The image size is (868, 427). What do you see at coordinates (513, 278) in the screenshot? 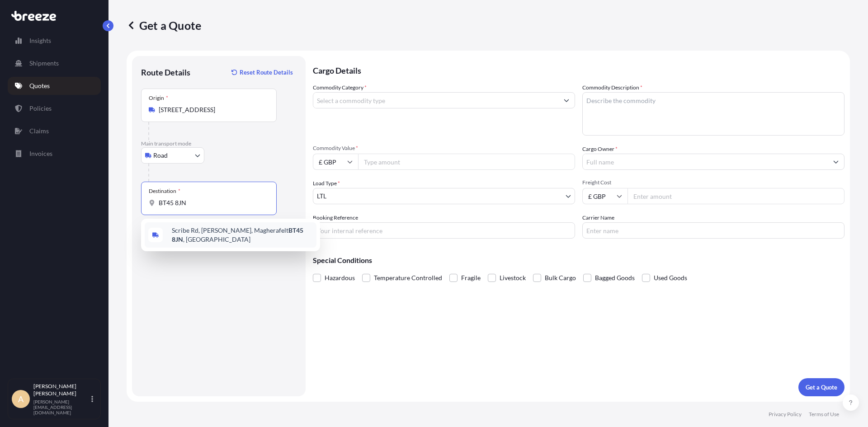
I see `span: Livestock` at bounding box center [513, 278].